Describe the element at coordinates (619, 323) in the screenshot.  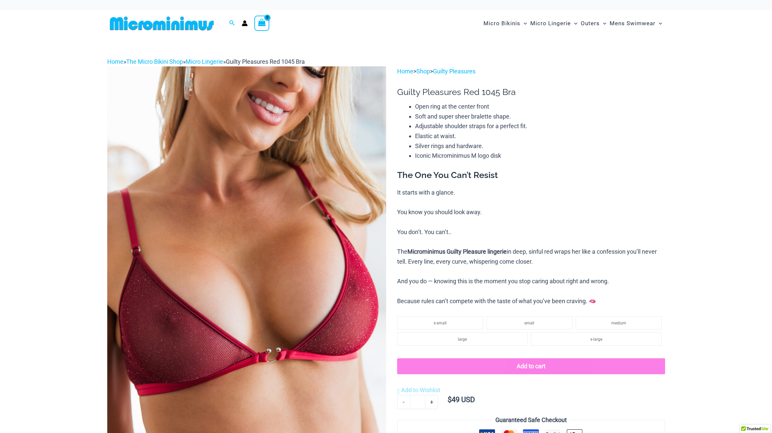
I see `span: medium` at that location.